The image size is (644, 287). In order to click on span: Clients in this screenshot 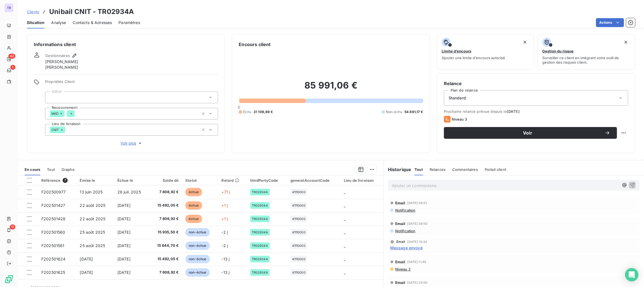, I will do `click(33, 12)`.